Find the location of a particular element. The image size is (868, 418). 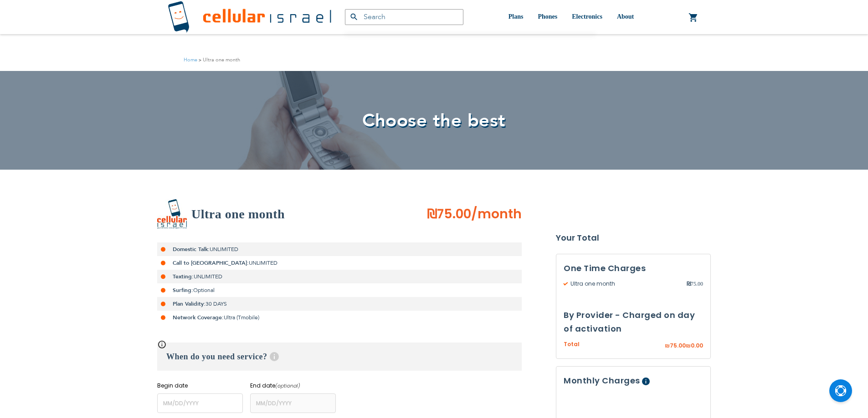

li: Optional is located at coordinates (339, 290).